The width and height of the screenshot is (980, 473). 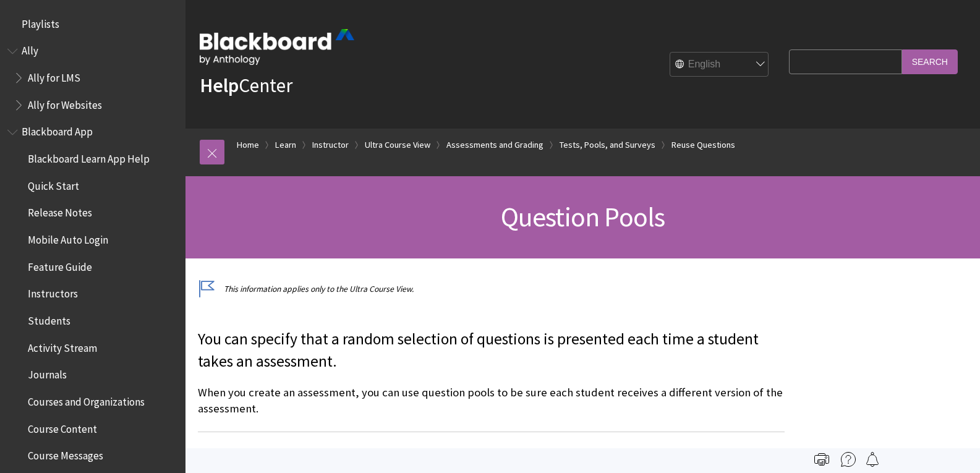 I want to click on span: Quick Start, so click(x=53, y=183).